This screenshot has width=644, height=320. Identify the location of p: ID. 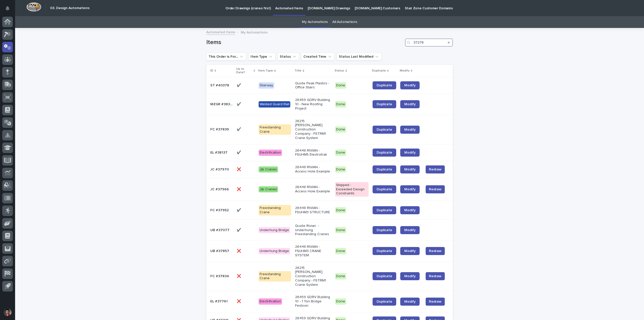
(212, 71).